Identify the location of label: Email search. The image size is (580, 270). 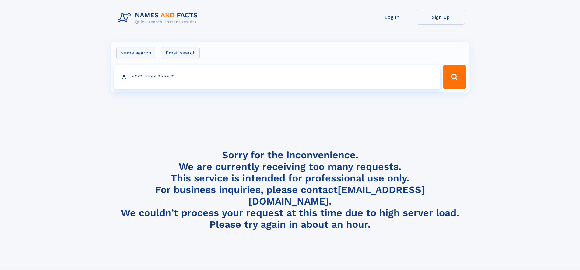
(181, 53).